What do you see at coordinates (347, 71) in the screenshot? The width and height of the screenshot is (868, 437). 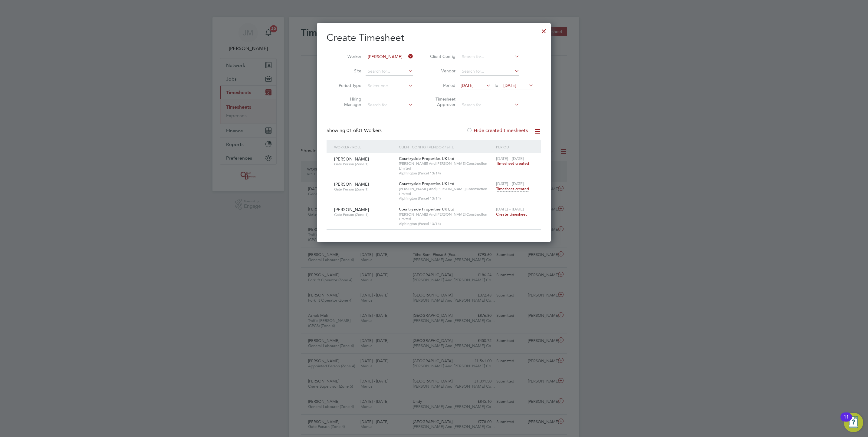 I see `label: Site` at bounding box center [347, 71].